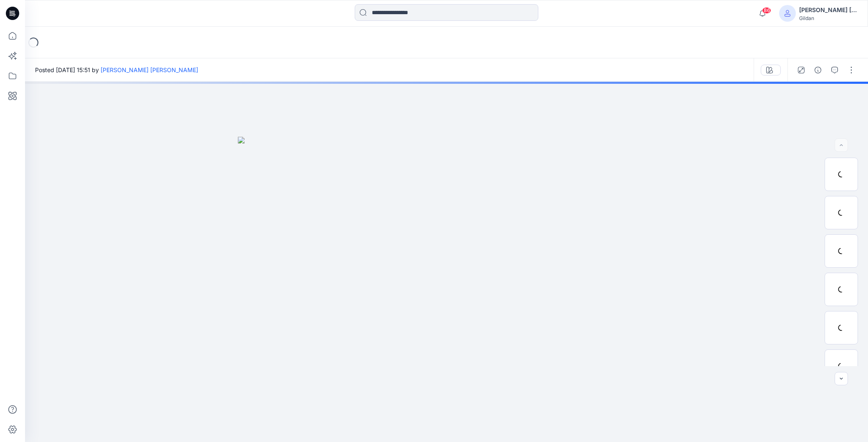 Image resolution: width=868 pixels, height=442 pixels. Describe the element at coordinates (828, 18) in the screenshot. I see `div: Gildan` at that location.